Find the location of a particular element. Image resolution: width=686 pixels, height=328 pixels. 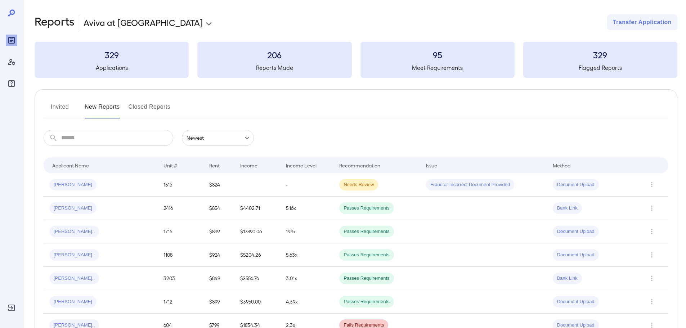

td: 2416 is located at coordinates (180, 208).